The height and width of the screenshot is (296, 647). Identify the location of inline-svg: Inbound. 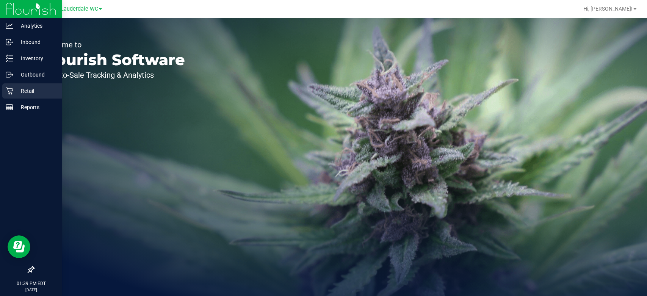
(9, 42).